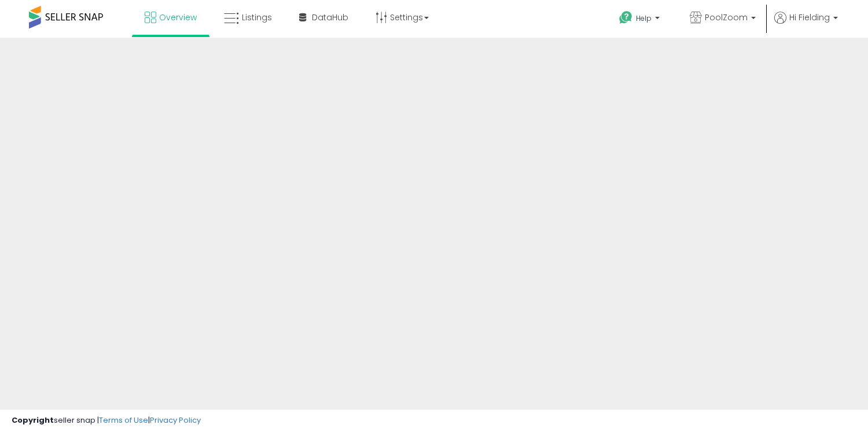  I want to click on span: Overview, so click(178, 17).